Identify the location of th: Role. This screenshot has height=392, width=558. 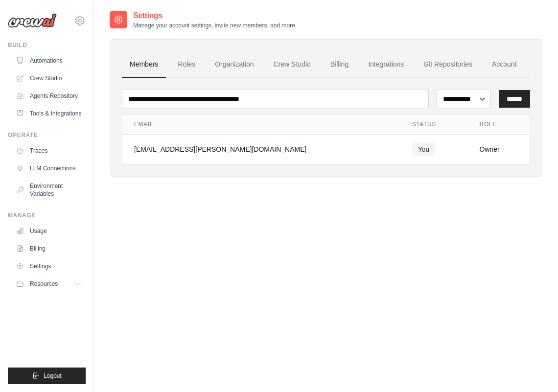
(498, 124).